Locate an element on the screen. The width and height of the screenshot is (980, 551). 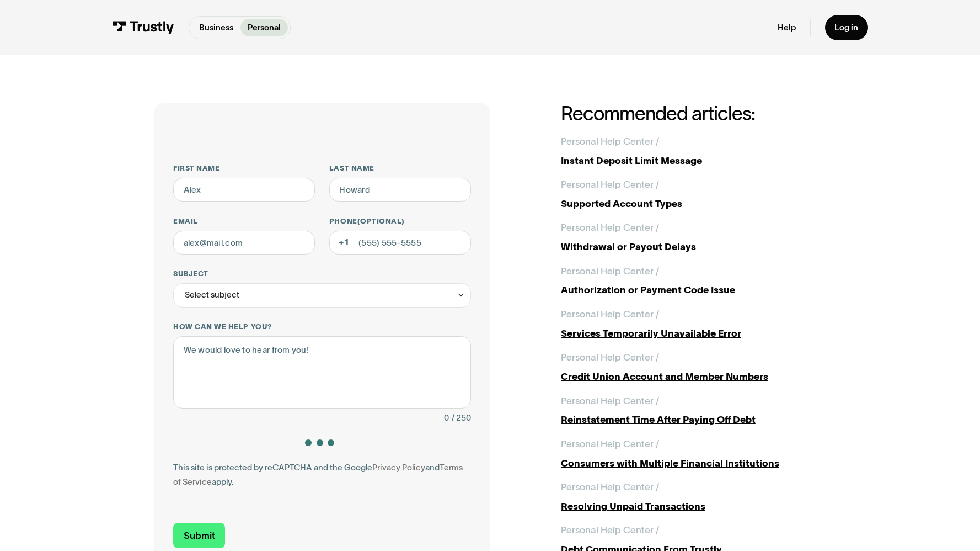
a: Personal Help Center /Supported Account Types is located at coordinates (693, 194).